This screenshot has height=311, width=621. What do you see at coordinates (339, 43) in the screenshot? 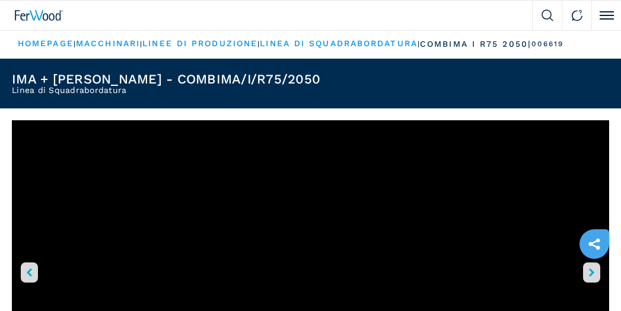
I see `a: linea di squadrabordatura` at bounding box center [339, 43].